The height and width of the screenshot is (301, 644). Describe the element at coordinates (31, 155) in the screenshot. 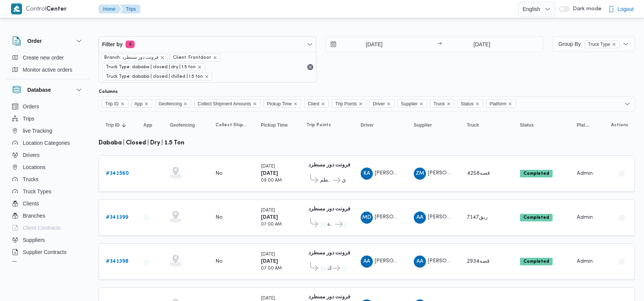

I see `span: Drivers` at that location.